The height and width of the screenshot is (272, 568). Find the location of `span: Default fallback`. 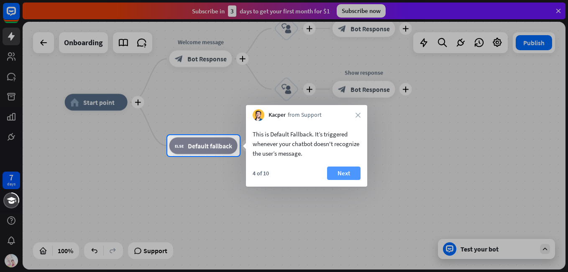

span: Default fallback is located at coordinates (210, 146).